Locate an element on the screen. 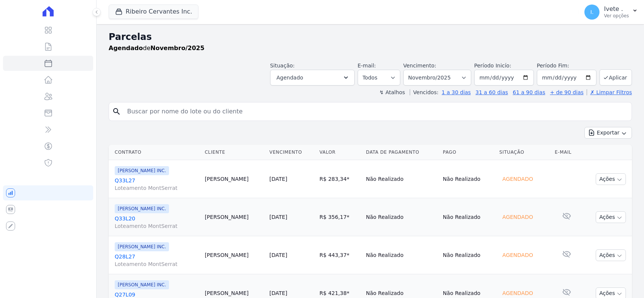 This screenshot has width=644, height=298. th: Contrato is located at coordinates (155, 152).